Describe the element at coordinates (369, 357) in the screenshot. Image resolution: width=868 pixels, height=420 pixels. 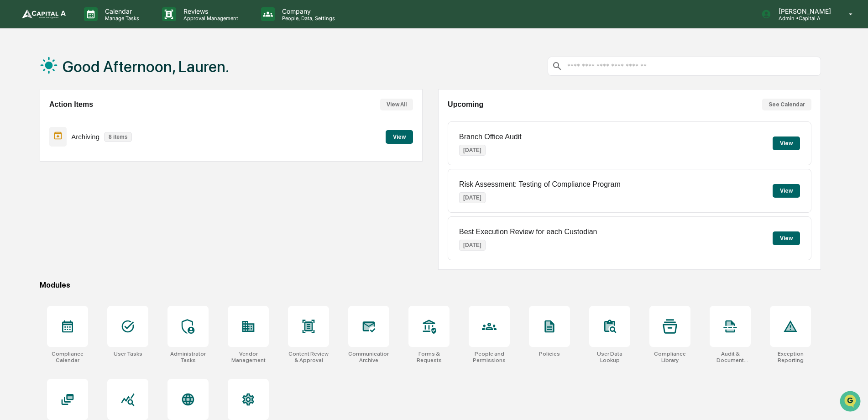
I see `div: Communications Archive` at that location.